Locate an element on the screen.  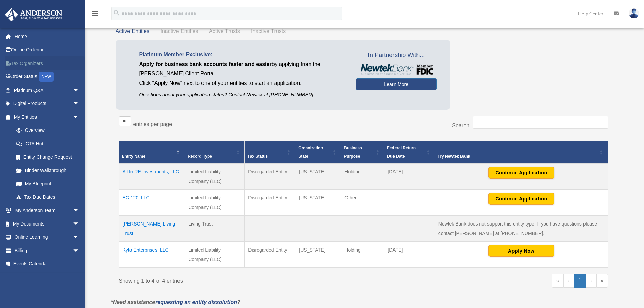
span: Active Entities is located at coordinates (133, 31).